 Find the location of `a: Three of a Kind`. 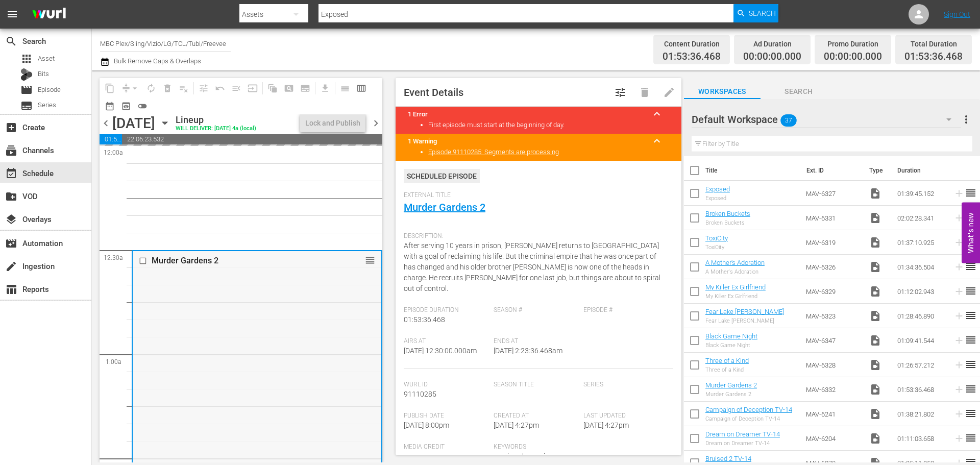

a: Three of a Kind is located at coordinates (727, 360).